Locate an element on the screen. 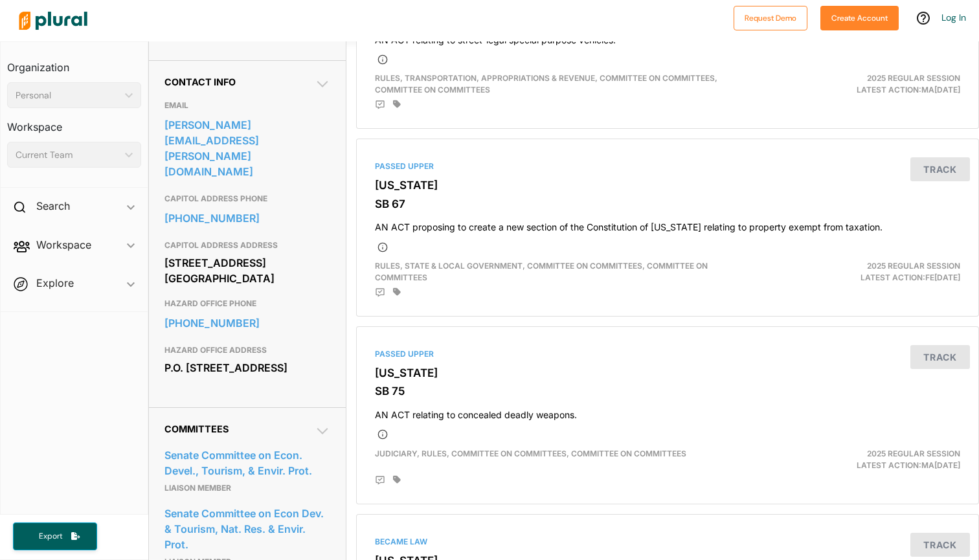 The height and width of the screenshot is (560, 979). h4: AN ACT relating to concealed deadly weapons. is located at coordinates (668, 412).